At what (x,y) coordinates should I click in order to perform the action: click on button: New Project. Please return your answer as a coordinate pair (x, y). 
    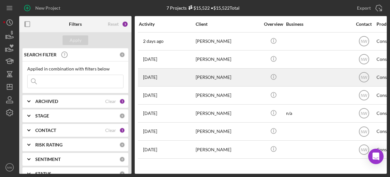
    Looking at the image, I should click on (43, 8).